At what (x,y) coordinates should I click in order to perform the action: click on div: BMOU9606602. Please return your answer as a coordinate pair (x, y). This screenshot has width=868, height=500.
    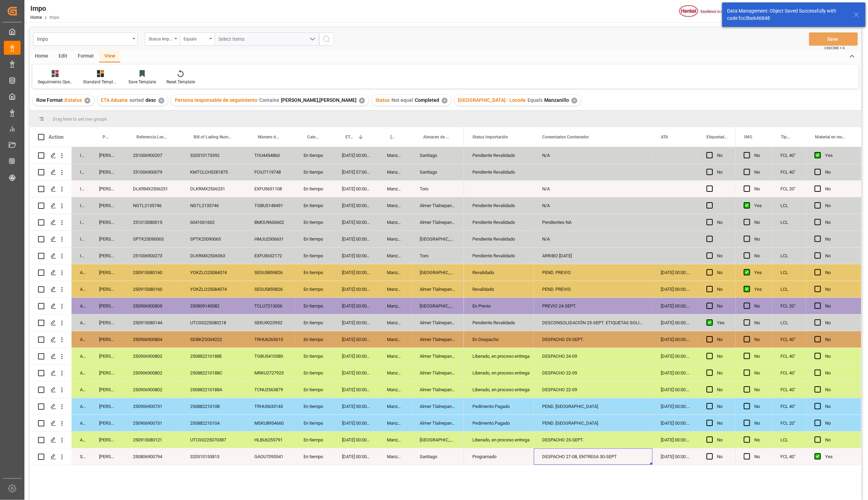
    Looking at the image, I should click on (270, 222).